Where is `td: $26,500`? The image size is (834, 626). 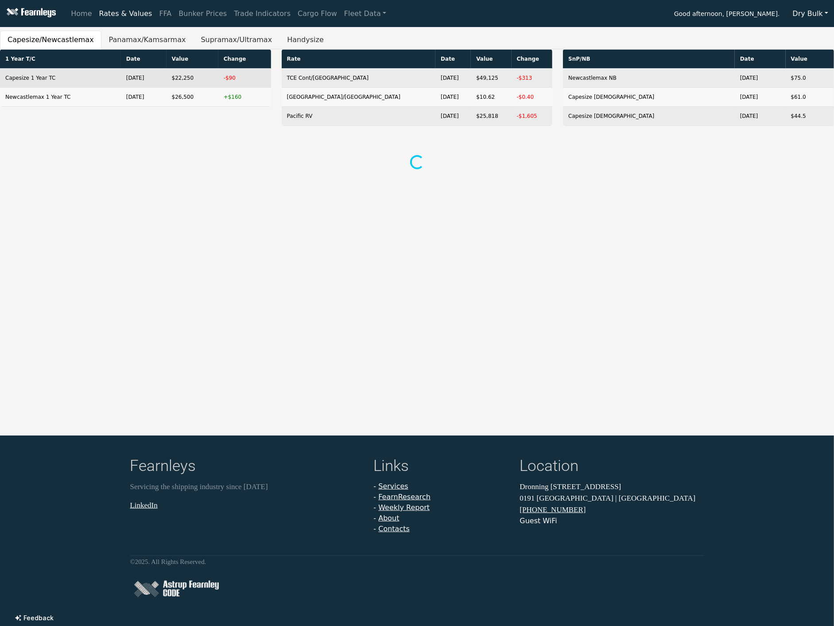 td: $26,500 is located at coordinates (192, 97).